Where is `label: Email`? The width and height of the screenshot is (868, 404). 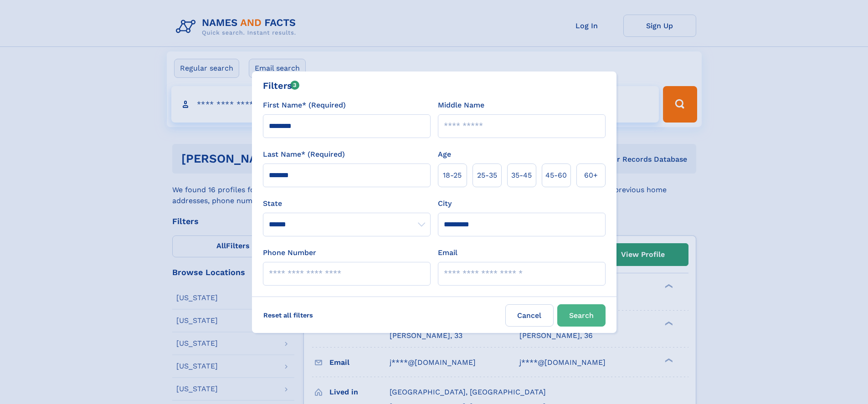
label: Email is located at coordinates (447, 253).